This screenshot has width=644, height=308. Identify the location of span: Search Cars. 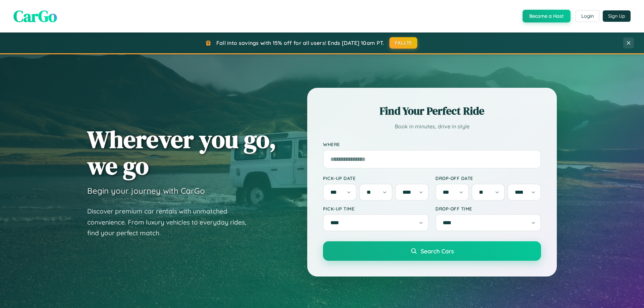
(437, 251).